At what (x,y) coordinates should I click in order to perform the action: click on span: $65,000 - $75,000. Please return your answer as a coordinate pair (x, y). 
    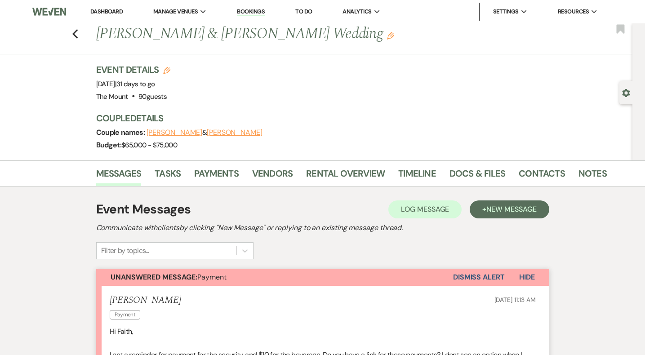
    Looking at the image, I should click on (149, 145).